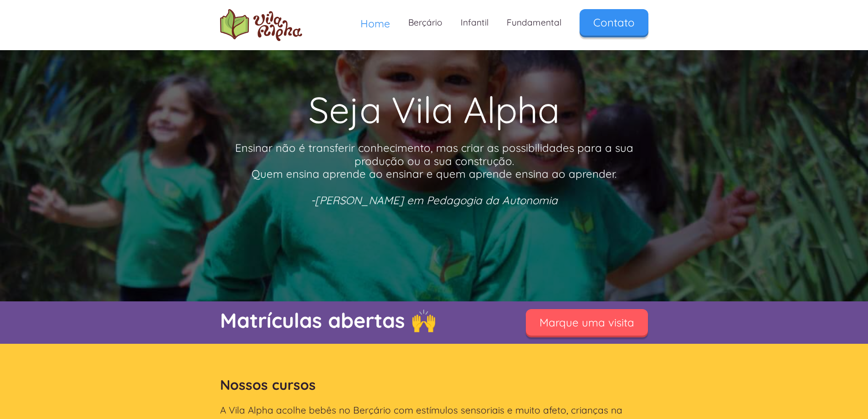 The width and height of the screenshot is (868, 419). I want to click on p: Matrículas abertas 🙌, so click(361, 320).